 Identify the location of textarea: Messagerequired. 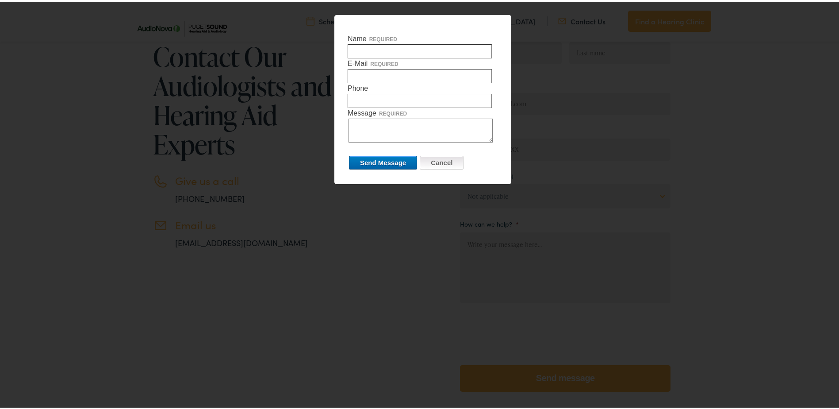
(421, 129).